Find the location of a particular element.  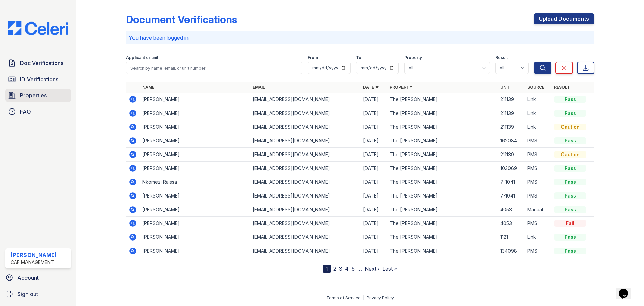

span: FAQ is located at coordinates (25, 112).